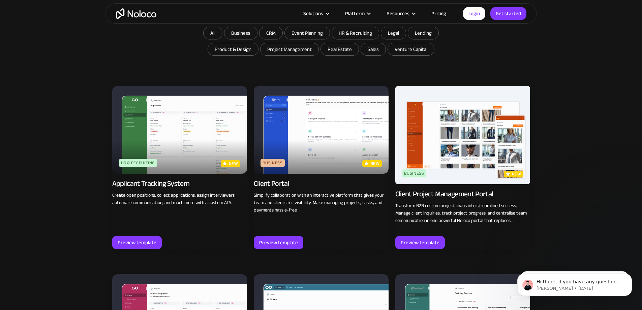 The height and width of the screenshot is (310, 642). I want to click on a: Login, so click(474, 13).